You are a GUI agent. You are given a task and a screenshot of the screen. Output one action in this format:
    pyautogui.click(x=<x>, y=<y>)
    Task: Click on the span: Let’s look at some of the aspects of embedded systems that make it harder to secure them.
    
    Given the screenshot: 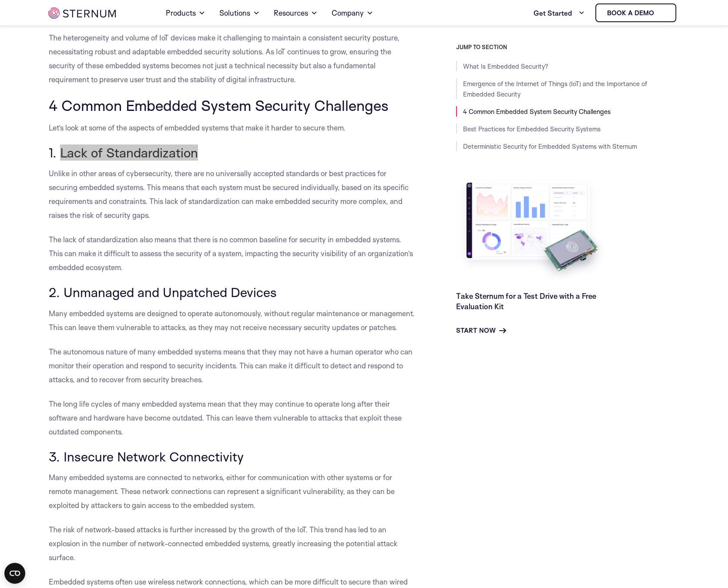 What is the action you would take?
    pyautogui.click(x=197, y=127)
    